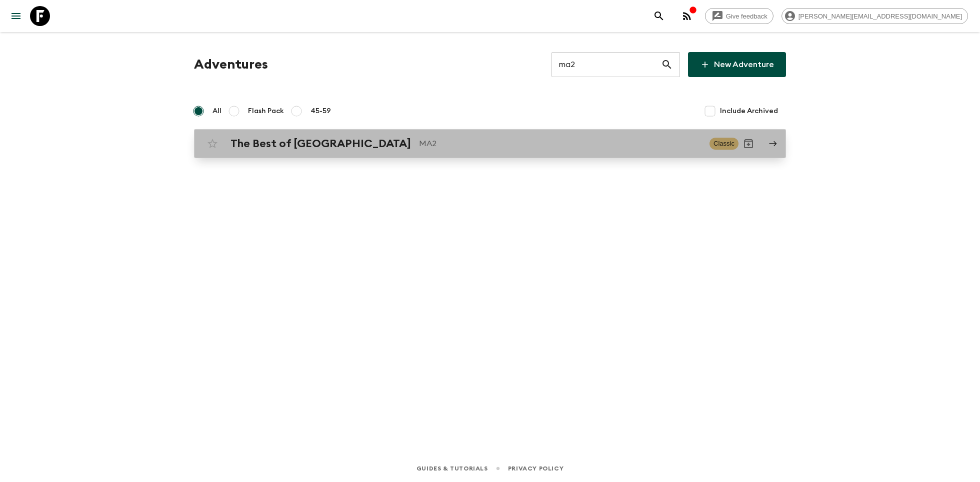  Describe the element at coordinates (536, 468) in the screenshot. I see `a: Privacy Policy` at that location.